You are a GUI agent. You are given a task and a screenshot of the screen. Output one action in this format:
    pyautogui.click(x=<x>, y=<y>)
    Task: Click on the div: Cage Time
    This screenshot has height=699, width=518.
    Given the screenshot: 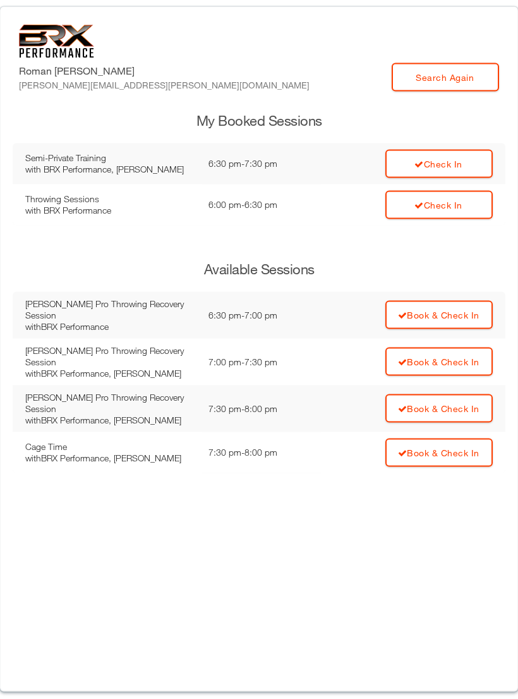 What is the action you would take?
    pyautogui.click(x=111, y=447)
    